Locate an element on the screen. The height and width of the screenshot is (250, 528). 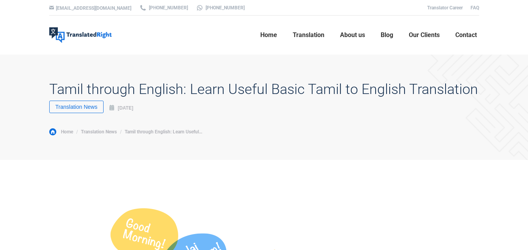
img: Translated Right is located at coordinates (80, 35).